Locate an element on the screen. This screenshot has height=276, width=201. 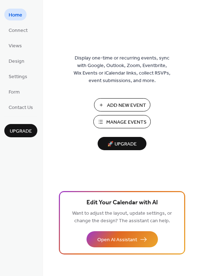
span: Manage Events is located at coordinates (126, 122).